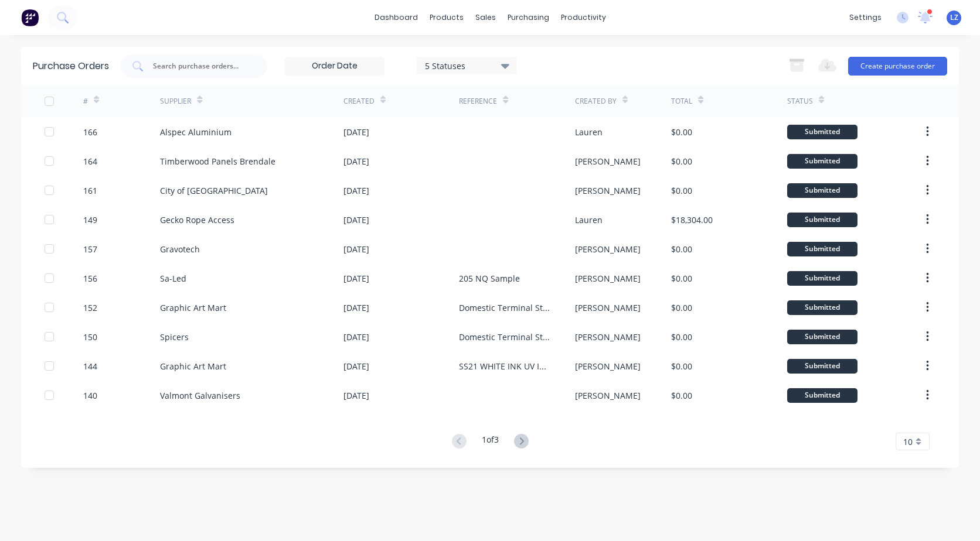  I want to click on div: purchasing, so click(528, 18).